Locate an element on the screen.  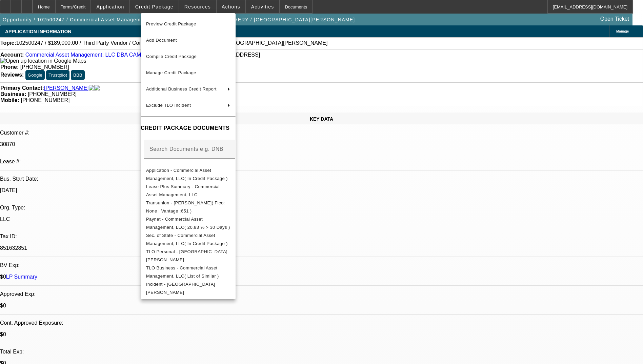
h4: CREDIT PACKAGE DOCUMENTS is located at coordinates (188, 128).